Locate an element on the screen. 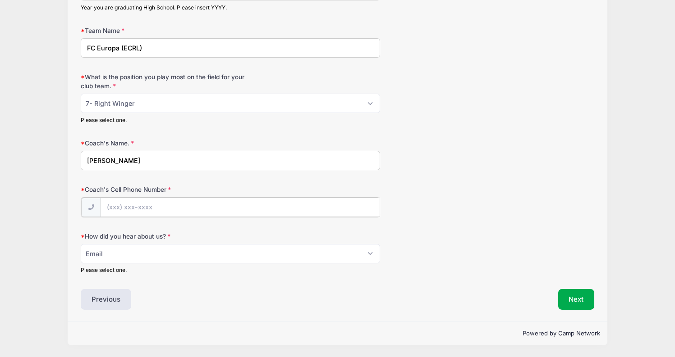 This screenshot has width=675, height=357. input: (xxx) xxx-xxxx is located at coordinates (240, 207).